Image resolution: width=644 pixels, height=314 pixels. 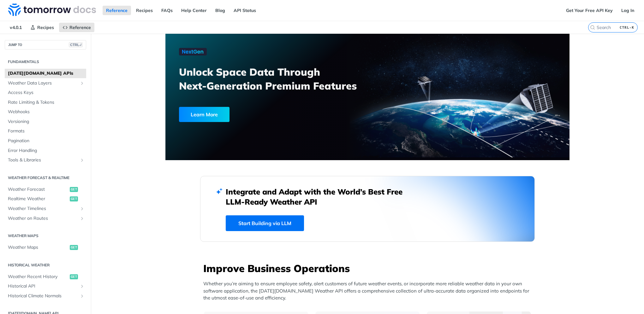 What do you see at coordinates (38, 190) in the screenshot?
I see `span: Weather Forecast` at bounding box center [38, 190].